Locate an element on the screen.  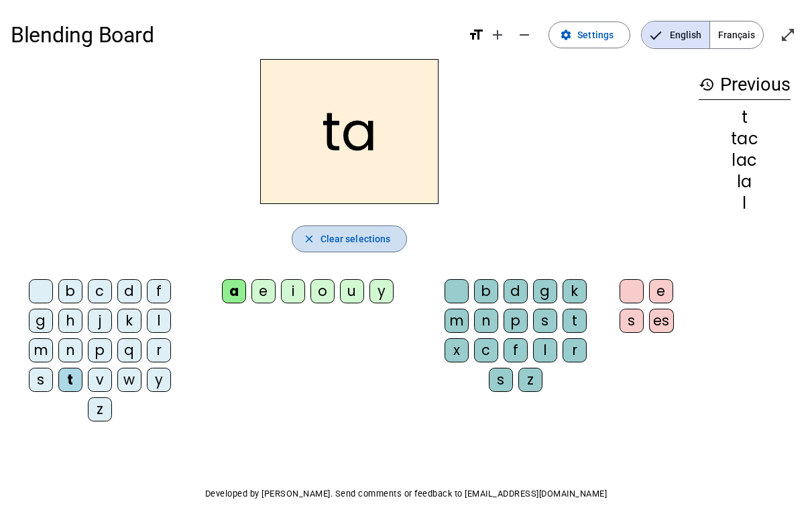
div: la is located at coordinates (745, 182).